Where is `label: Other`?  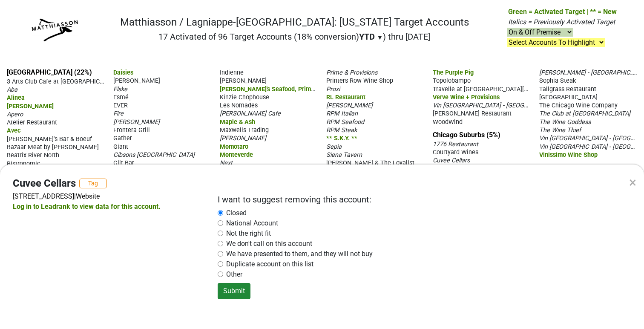
label: Other is located at coordinates (234, 275).